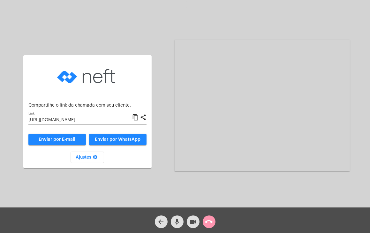 This screenshot has width=370, height=233. I want to click on img: logo-neft-novo-2.png, so click(88, 76).